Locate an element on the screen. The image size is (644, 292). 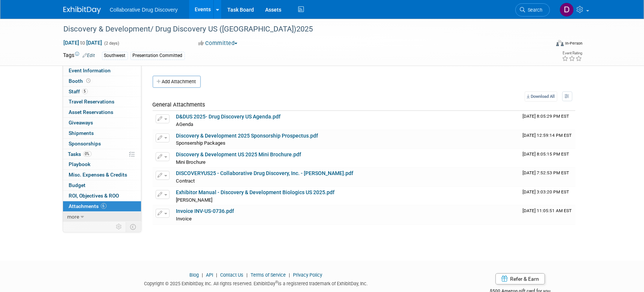
td: Toggle Event Tabs is located at coordinates (133, 227).